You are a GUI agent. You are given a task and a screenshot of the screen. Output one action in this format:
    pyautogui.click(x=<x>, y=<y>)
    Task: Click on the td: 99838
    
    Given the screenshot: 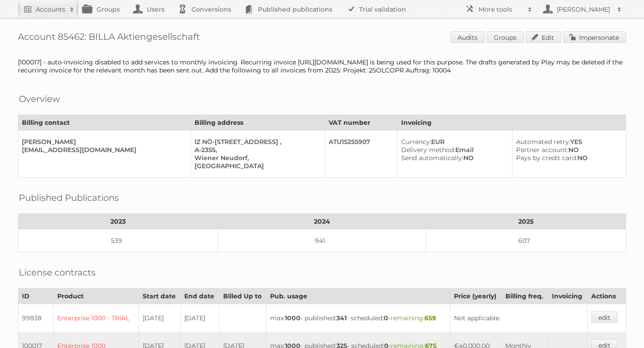 What is the action you would take?
    pyautogui.click(x=36, y=318)
    